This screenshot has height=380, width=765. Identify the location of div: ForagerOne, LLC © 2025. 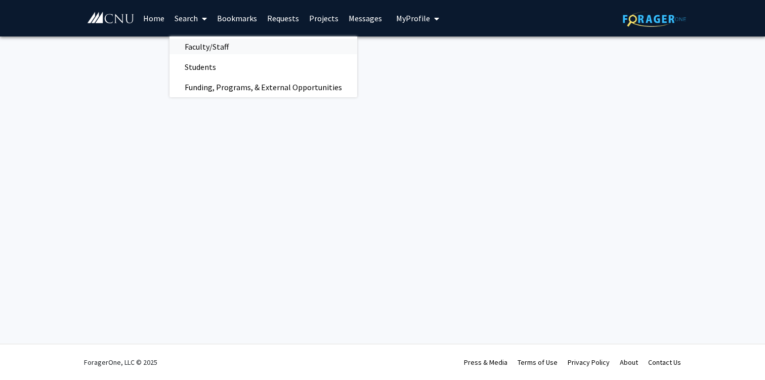
(120, 362).